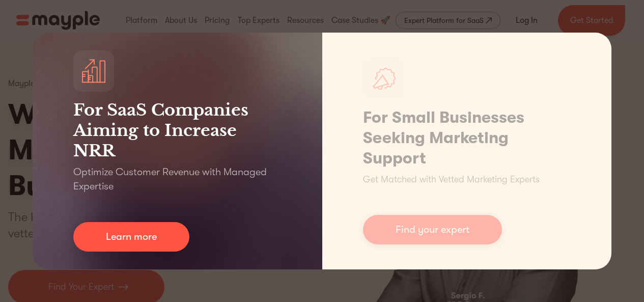  I want to click on h3: For SaaS Companies Aiming to Increase NRR, so click(177, 130).